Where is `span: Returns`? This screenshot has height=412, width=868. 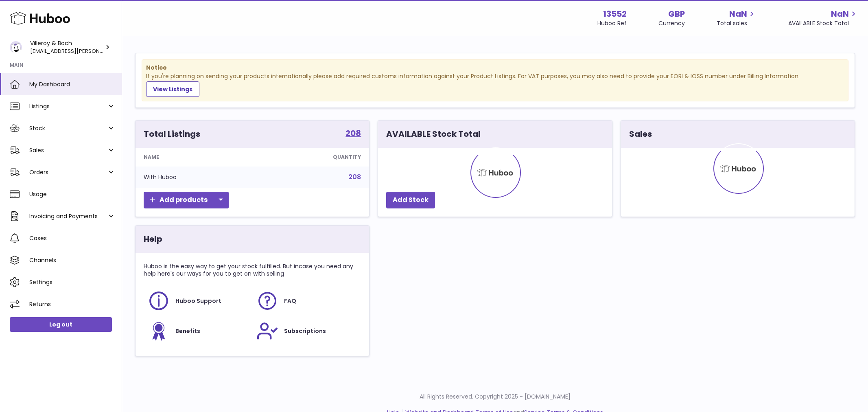
span: Returns is located at coordinates (72, 304).